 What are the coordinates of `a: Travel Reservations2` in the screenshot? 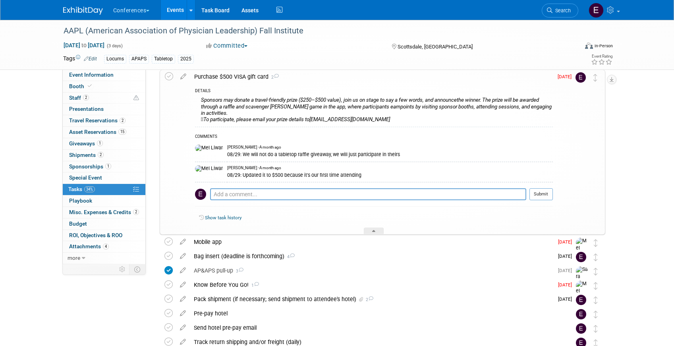 It's located at (104, 121).